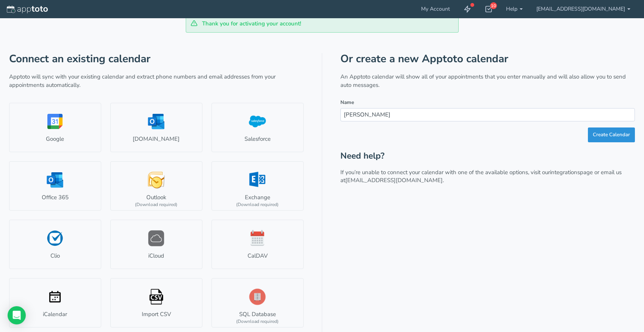 This screenshot has width=644, height=332. Describe the element at coordinates (257, 244) in the screenshot. I see `a: CalDAV` at that location.